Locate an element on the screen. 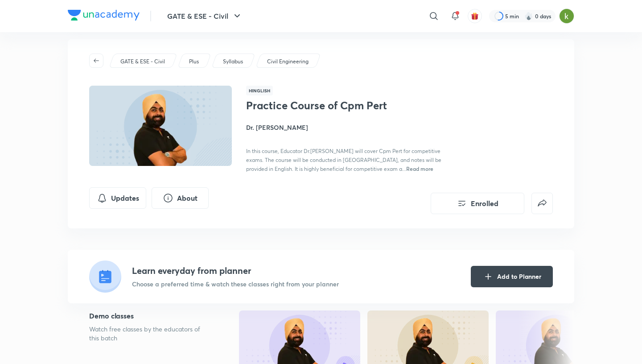 This screenshot has width=642, height=364. button: avatar is located at coordinates (475, 16).